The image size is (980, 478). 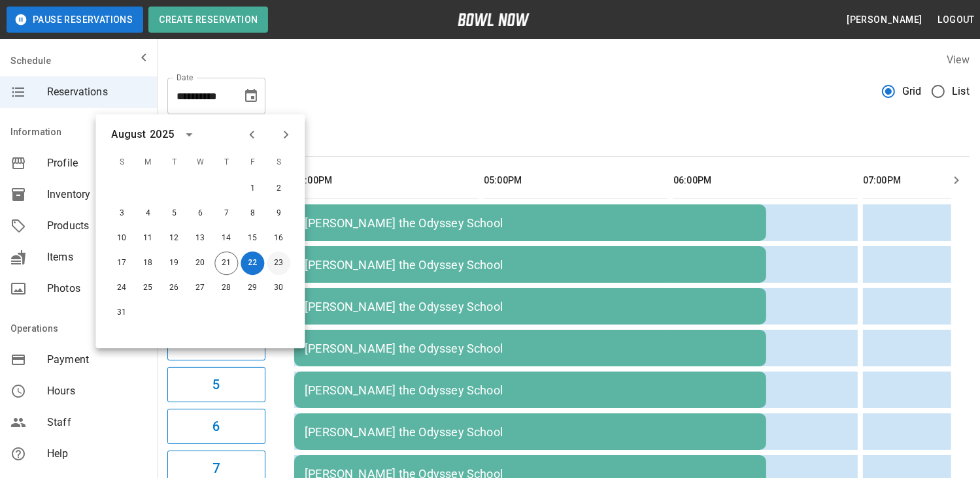 I want to click on button: Pause Reservations, so click(x=74, y=20).